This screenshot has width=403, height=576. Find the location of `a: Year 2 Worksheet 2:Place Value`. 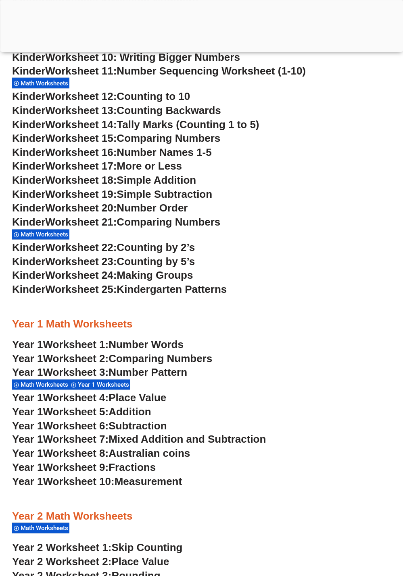

a: Year 2 Worksheet 2:Place Value is located at coordinates (91, 562).